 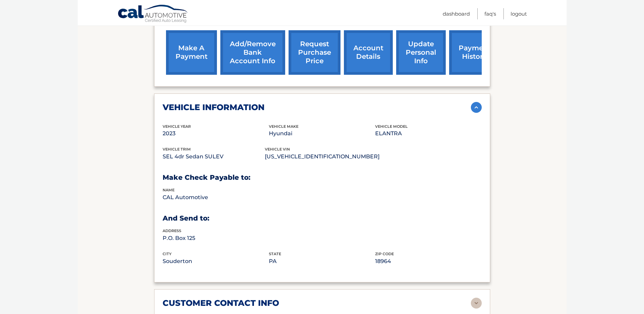 What do you see at coordinates (519, 14) in the screenshot?
I see `a: Logout` at bounding box center [519, 14].